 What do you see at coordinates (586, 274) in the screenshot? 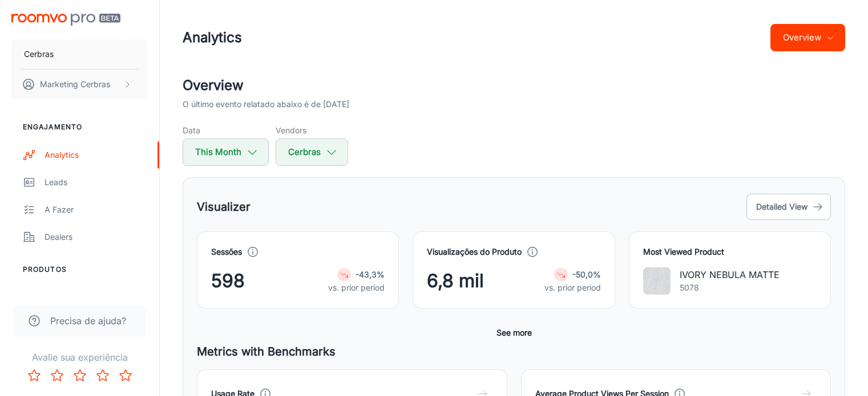
I see `strong: -50,0%` at bounding box center [586, 274].